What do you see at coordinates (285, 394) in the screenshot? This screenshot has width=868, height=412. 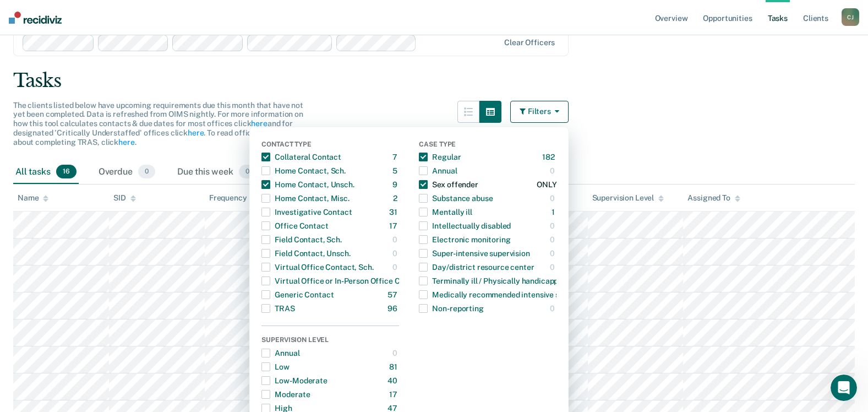 I see `div: Moderate` at bounding box center [285, 394].